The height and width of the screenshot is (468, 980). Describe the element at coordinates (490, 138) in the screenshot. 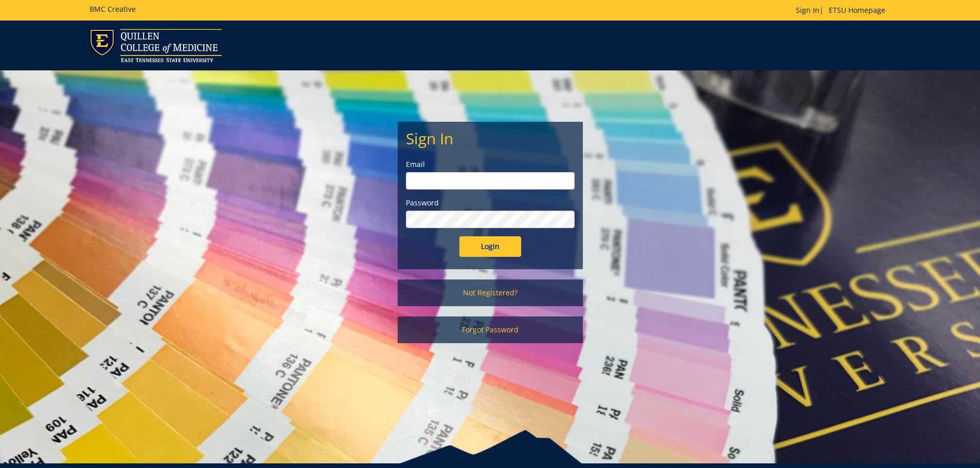

I see `h2: Sign In` at that location.